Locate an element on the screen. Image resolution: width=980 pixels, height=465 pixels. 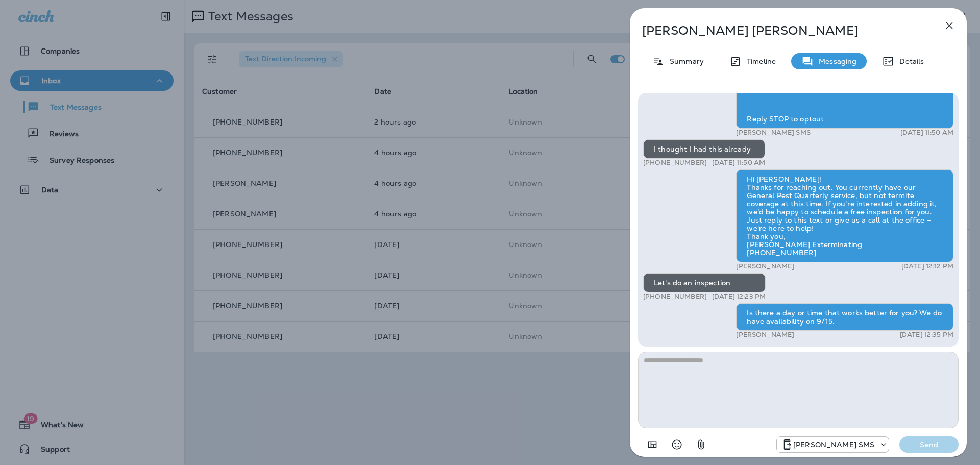
div: I thought I had this already is located at coordinates (703, 149).